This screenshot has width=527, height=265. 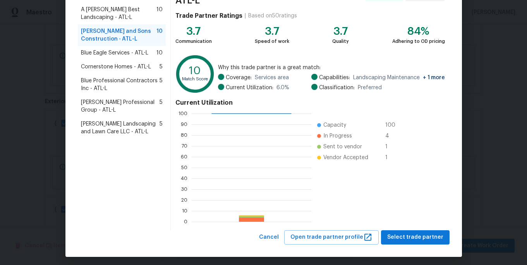 What do you see at coordinates (185, 200) in the screenshot?
I see `text: 20` at bounding box center [185, 200].